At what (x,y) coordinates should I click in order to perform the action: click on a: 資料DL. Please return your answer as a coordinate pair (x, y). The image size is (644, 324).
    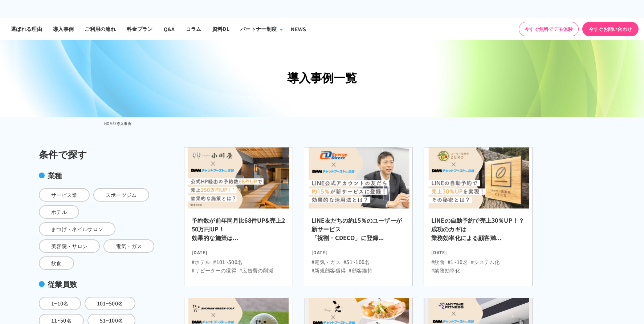
    Looking at the image, I should click on (221, 29).